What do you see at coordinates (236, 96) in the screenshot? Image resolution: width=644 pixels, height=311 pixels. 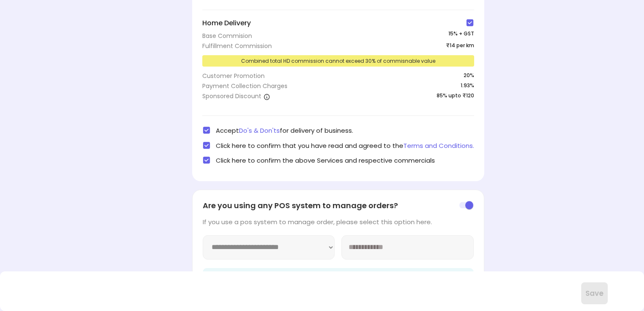 I see `div: Sponsored Discount` at bounding box center [236, 96].